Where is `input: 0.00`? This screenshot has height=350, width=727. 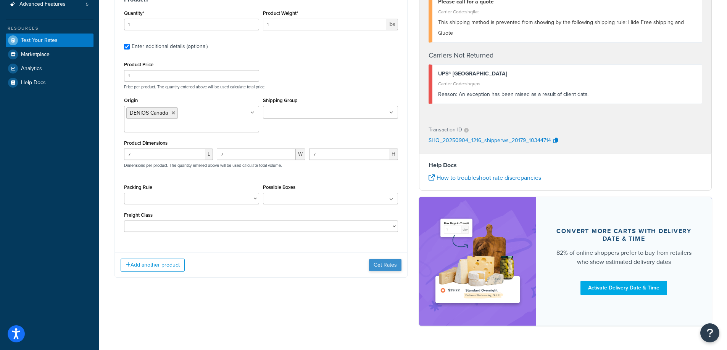 input: 0.00 is located at coordinates (324, 24).